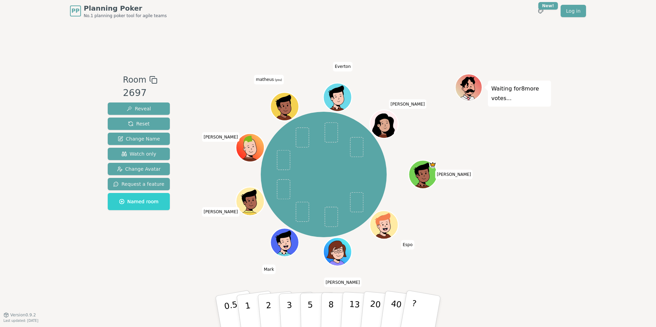 The width and height of the screenshot is (656, 327). What do you see at coordinates (139, 109) in the screenshot?
I see `button: Reveal` at bounding box center [139, 109].